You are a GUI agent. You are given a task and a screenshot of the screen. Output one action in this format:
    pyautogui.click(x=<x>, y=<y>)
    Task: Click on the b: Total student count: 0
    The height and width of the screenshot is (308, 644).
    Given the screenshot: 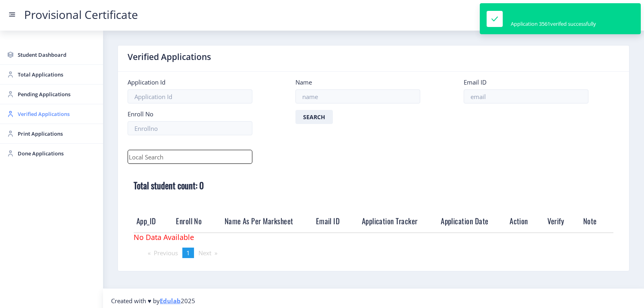 What is the action you would take?
    pyautogui.click(x=169, y=185)
    